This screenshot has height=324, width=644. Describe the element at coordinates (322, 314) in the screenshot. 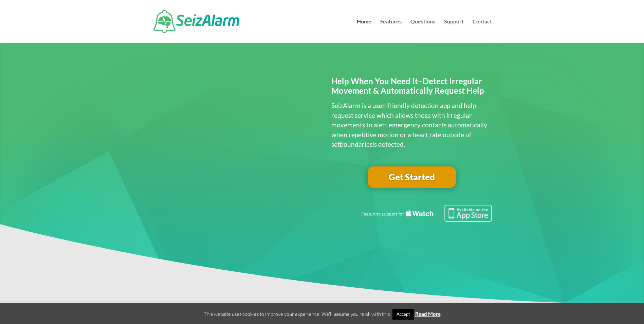

I see `span: This website uses cookies to improve your experience. We'll assume you're ok with this.` at that location.